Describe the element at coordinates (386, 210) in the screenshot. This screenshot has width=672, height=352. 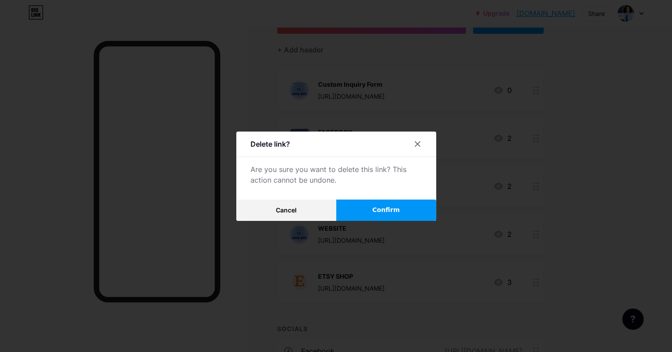
I see `span: Confirm` at that location.